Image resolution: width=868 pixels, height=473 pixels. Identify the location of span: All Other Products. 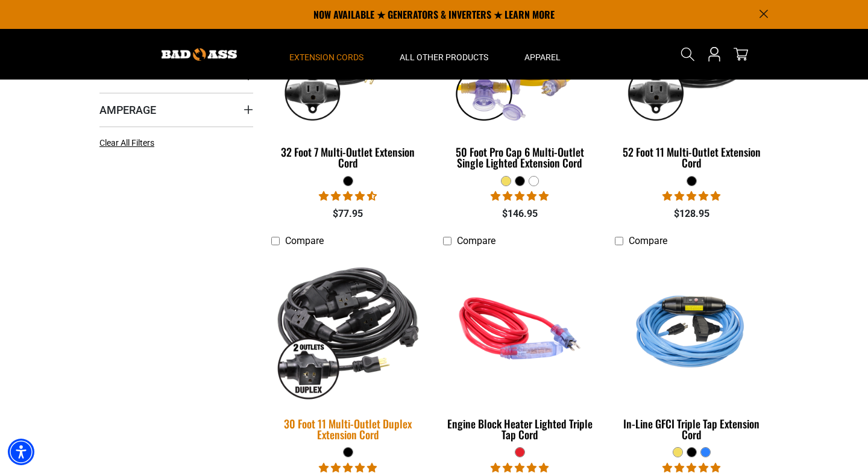
(444, 57).